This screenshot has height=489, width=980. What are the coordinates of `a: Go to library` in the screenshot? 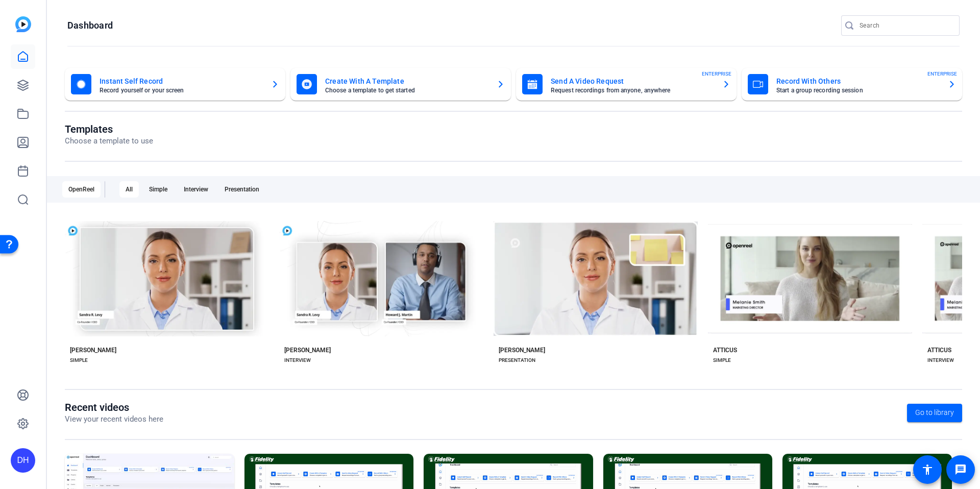 It's located at (935, 412).